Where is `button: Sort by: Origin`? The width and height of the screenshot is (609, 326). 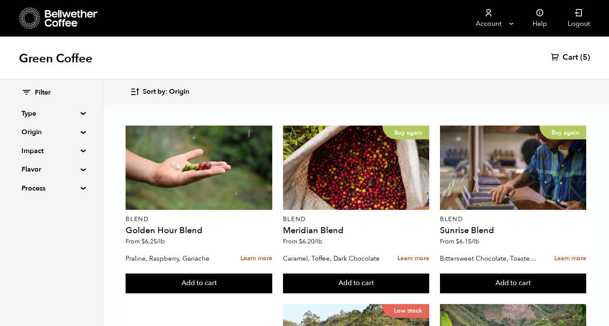
button: Sort by: Origin is located at coordinates (160, 92).